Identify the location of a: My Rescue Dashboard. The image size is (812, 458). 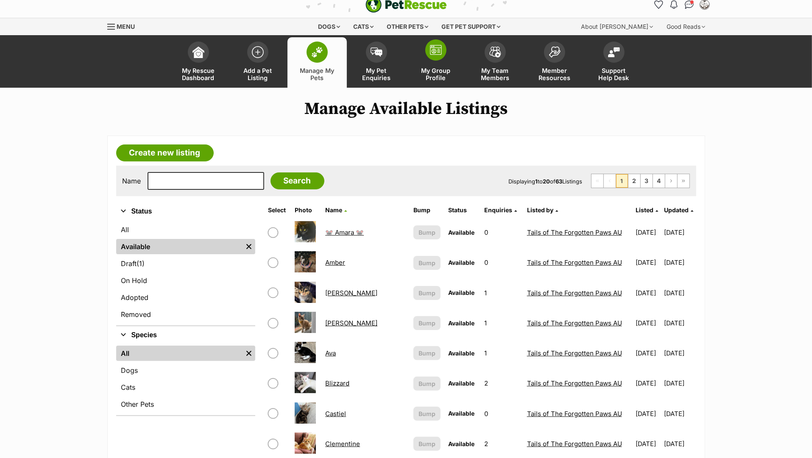
(198, 62).